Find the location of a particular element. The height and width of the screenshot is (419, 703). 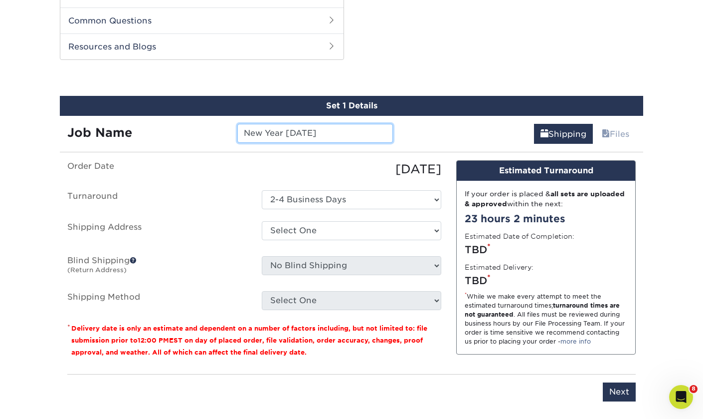

input: Enter a job name is located at coordinates (315, 133).